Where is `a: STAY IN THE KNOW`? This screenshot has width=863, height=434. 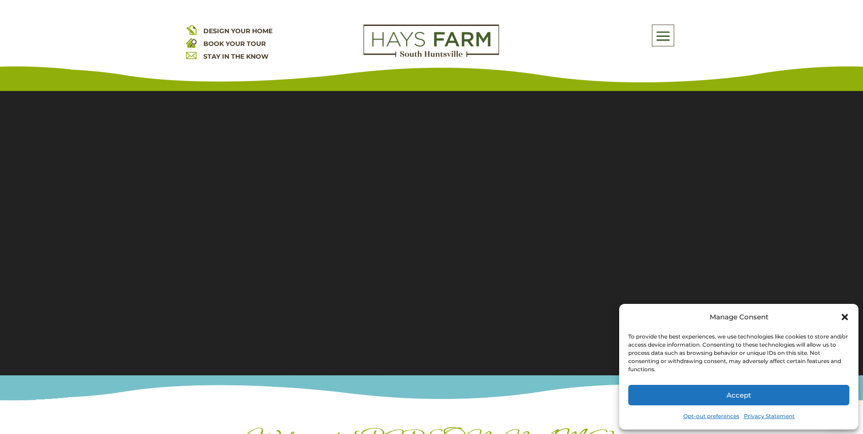
a: STAY IN THE KNOW is located at coordinates (236, 56).